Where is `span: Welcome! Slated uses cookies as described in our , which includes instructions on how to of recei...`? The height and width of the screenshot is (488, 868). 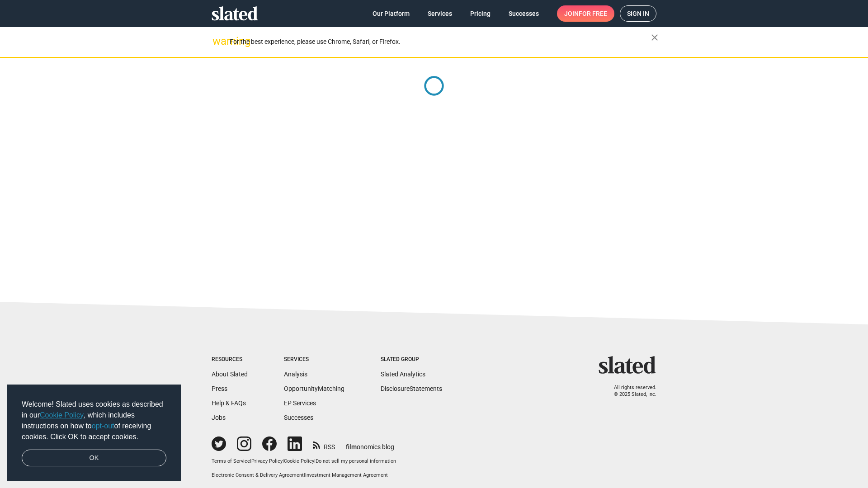 span: Welcome! Slated uses cookies as described in our , which includes instructions on how to of recei... is located at coordinates (94, 421).